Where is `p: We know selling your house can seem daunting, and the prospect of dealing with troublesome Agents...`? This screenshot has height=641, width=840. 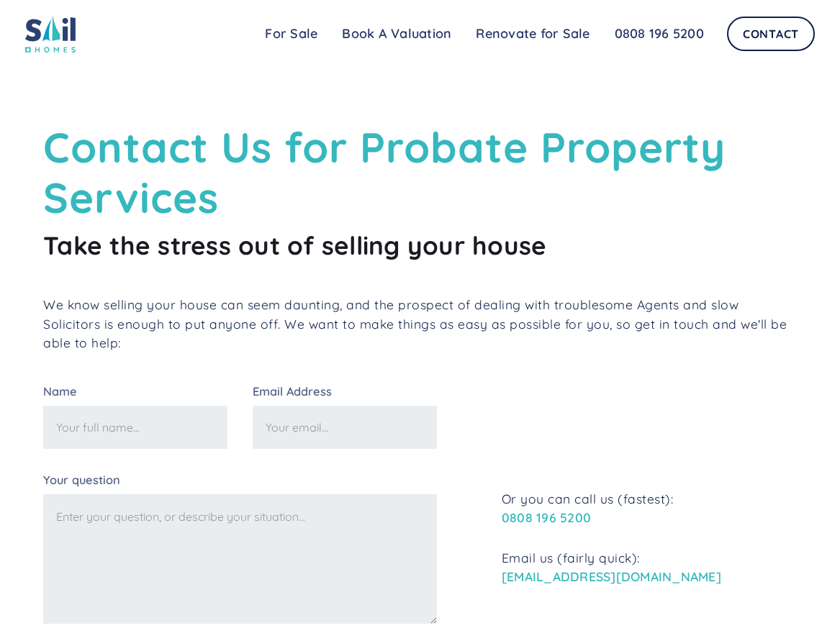 p: We know selling your house can seem daunting, and the prospect of dealing with troublesome Agents... is located at coordinates (420, 323).